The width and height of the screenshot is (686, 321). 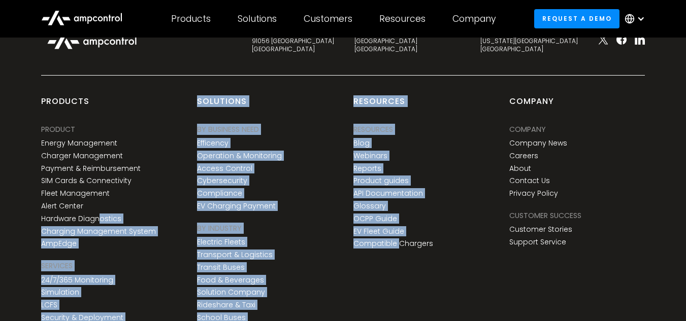 I want to click on div: Customer success, so click(x=545, y=216).